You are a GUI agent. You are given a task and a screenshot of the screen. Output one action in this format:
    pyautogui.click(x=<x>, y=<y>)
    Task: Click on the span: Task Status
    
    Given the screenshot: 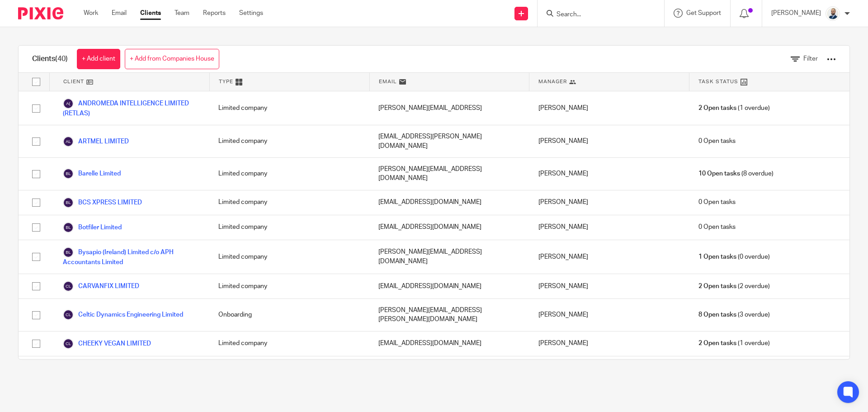 What is the action you would take?
    pyautogui.click(x=719, y=81)
    